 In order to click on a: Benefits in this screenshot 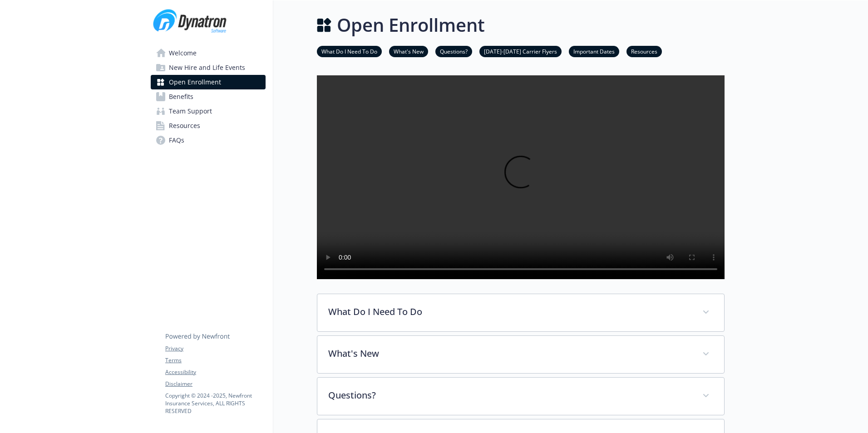, I will do `click(208, 97)`.